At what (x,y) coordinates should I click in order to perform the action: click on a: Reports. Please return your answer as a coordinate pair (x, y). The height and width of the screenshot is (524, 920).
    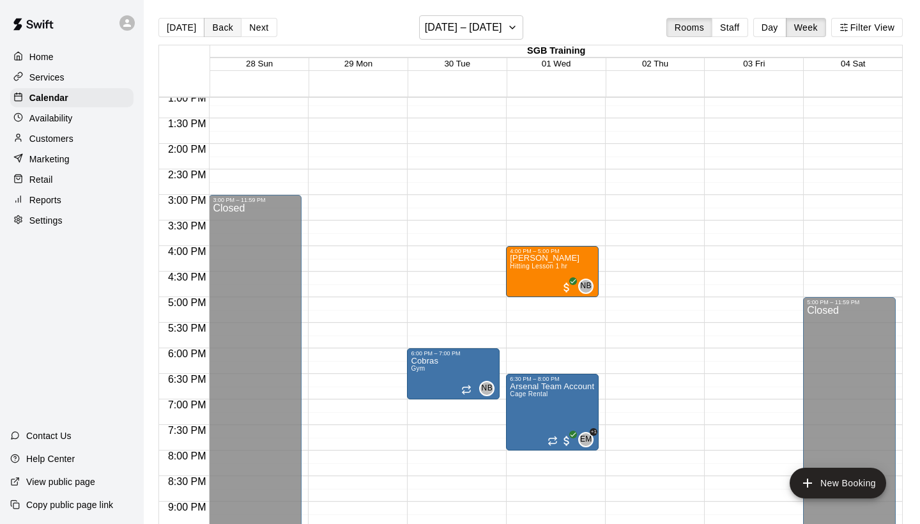
    Looking at the image, I should click on (72, 200).